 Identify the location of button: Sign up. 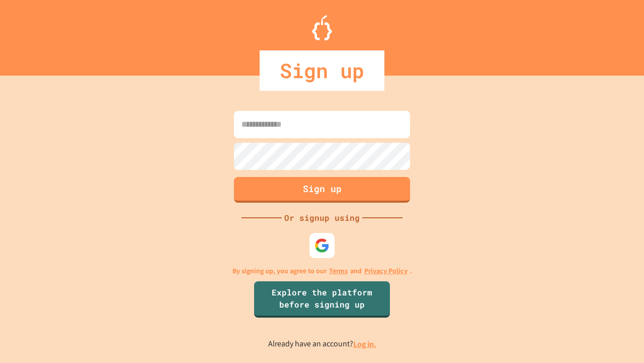
(322, 189).